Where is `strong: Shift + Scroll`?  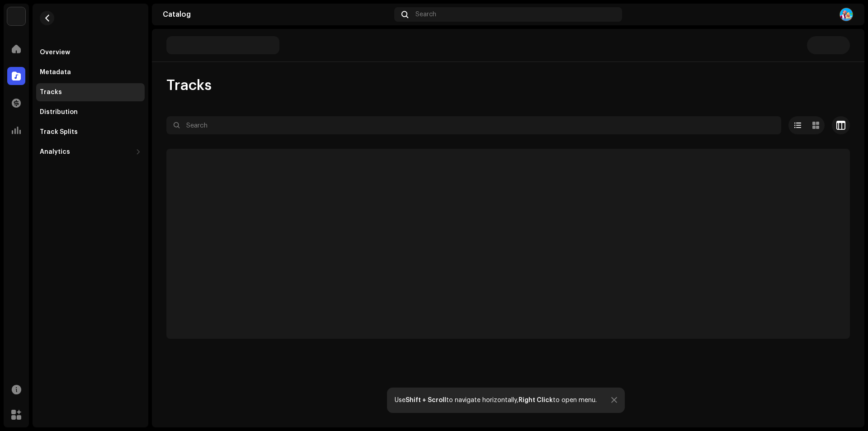 strong: Shift + Scroll is located at coordinates (426, 400).